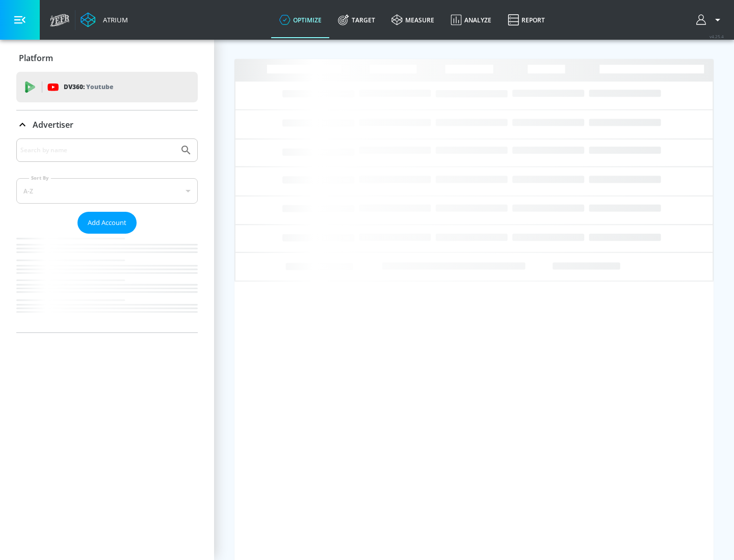 This screenshot has height=560, width=734. Describe the element at coordinates (35, 58) in the screenshot. I see `p: Platform` at that location.